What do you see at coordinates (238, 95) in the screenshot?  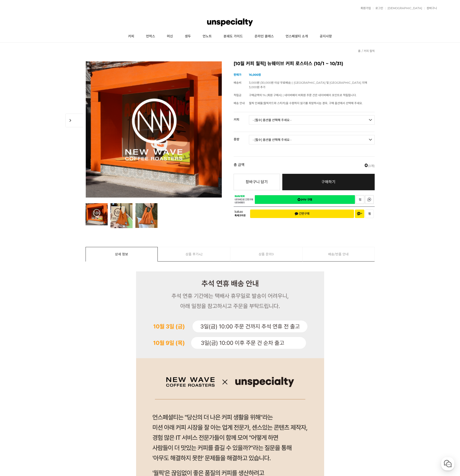 I see `span: 적립금` at bounding box center [238, 95].